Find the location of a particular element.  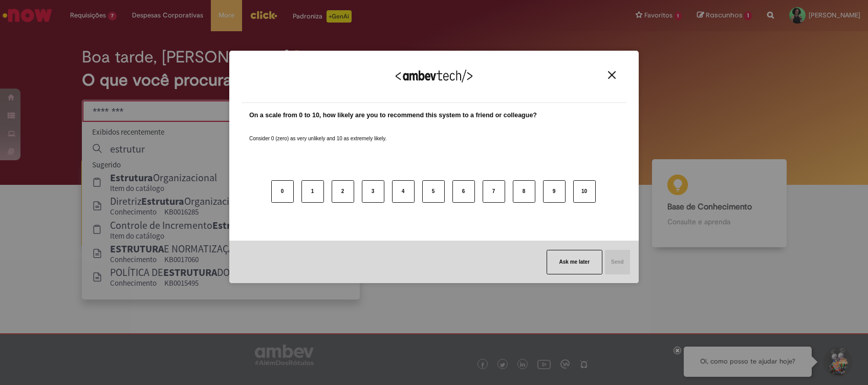

button: 1 is located at coordinates (313, 191).